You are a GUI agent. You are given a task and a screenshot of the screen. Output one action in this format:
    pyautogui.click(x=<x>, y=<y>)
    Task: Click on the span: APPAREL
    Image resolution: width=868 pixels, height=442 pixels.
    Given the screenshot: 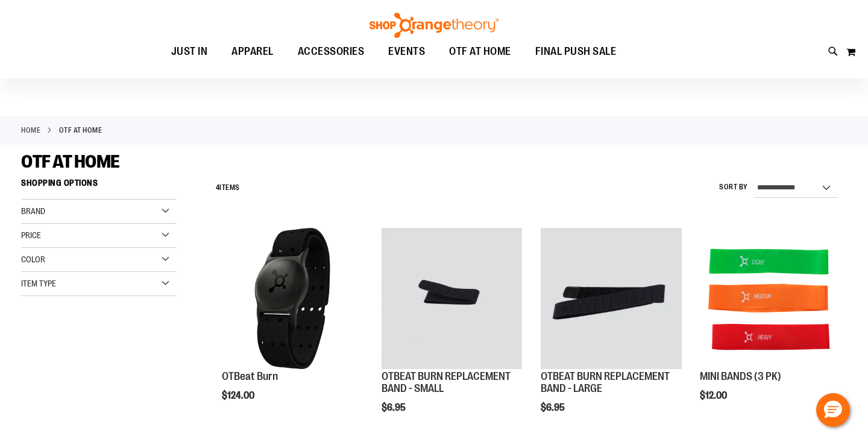 What is the action you would take?
    pyautogui.click(x=253, y=51)
    